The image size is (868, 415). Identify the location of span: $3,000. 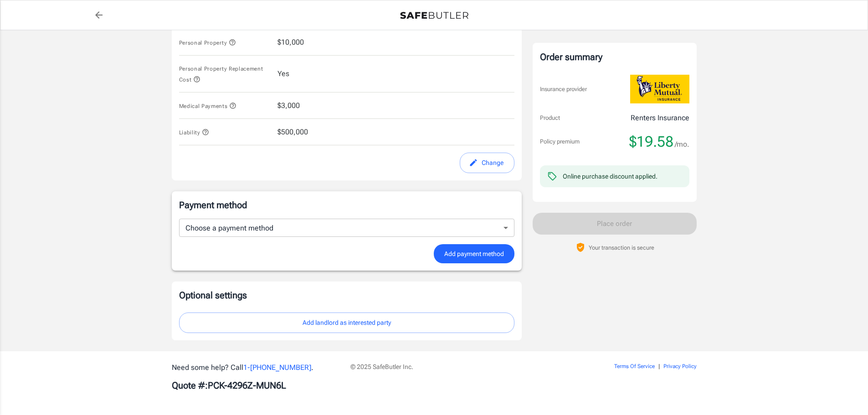
(289, 105).